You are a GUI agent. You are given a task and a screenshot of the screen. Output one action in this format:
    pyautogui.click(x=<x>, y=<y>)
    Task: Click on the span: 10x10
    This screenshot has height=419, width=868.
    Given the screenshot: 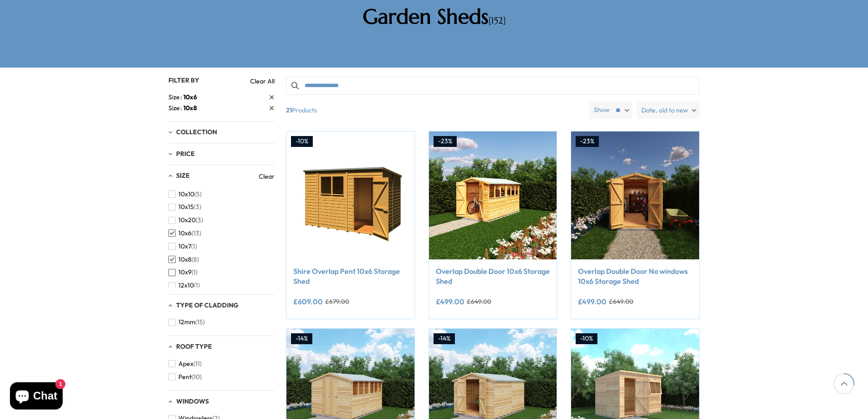 What is the action you would take?
    pyautogui.click(x=186, y=194)
    